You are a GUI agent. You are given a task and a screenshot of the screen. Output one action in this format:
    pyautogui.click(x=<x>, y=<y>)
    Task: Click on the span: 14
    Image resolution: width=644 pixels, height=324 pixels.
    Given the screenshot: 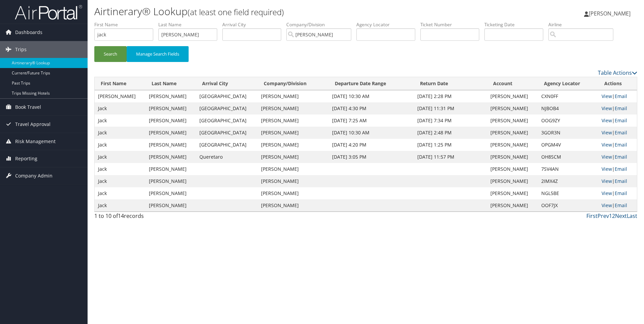 What is the action you would take?
    pyautogui.click(x=121, y=216)
    